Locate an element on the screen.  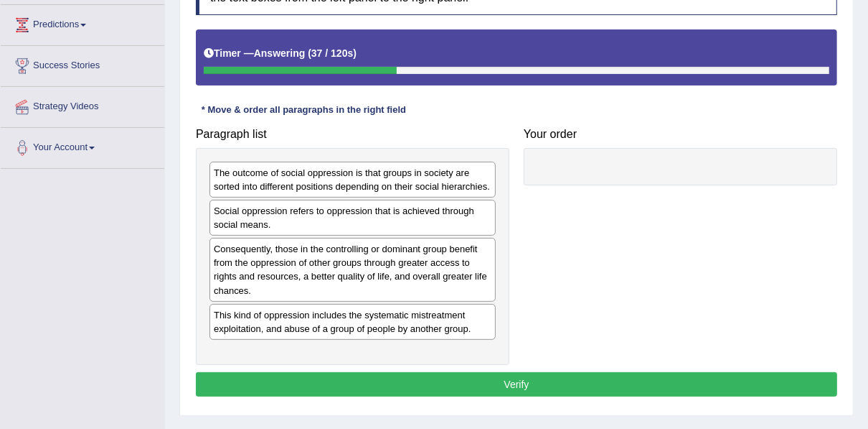
a: Strategy Videos is located at coordinates (82, 105).